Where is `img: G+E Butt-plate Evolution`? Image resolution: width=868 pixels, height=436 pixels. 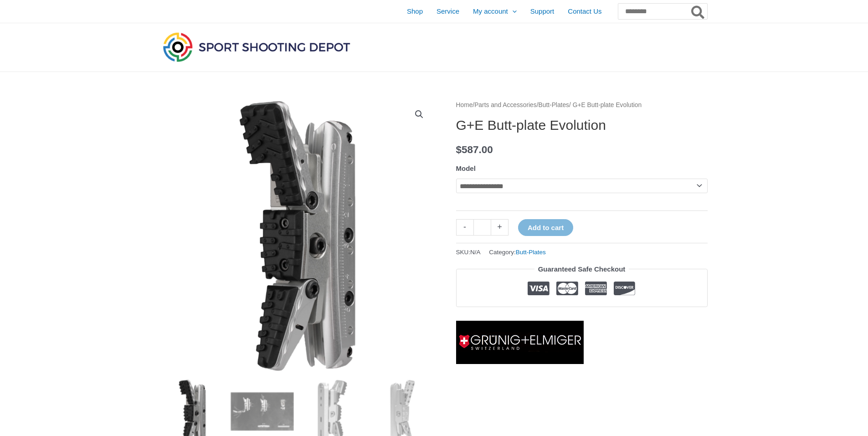 img: G+E Butt-plate Evolution is located at coordinates (297, 236).